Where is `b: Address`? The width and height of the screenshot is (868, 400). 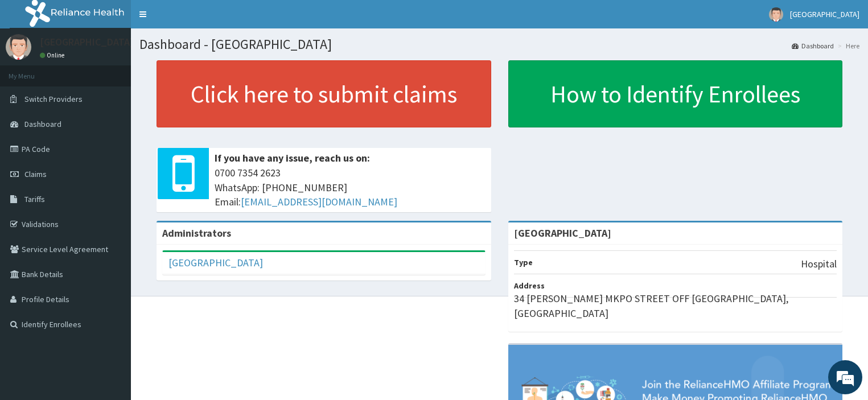
b: Address is located at coordinates (529, 286).